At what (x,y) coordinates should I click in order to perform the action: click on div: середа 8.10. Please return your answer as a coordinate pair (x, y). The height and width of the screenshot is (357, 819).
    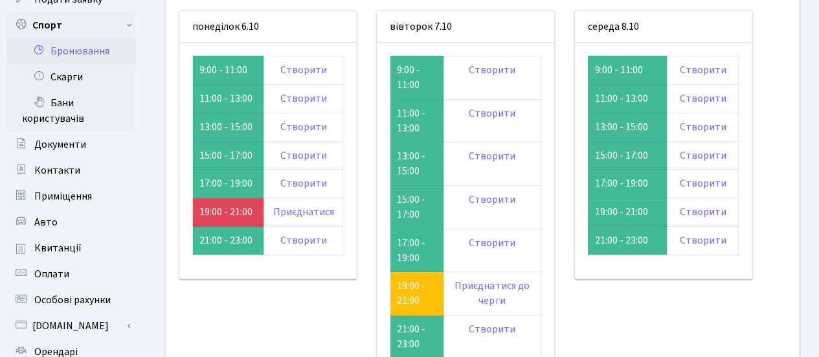
    Looking at the image, I should click on (663, 27).